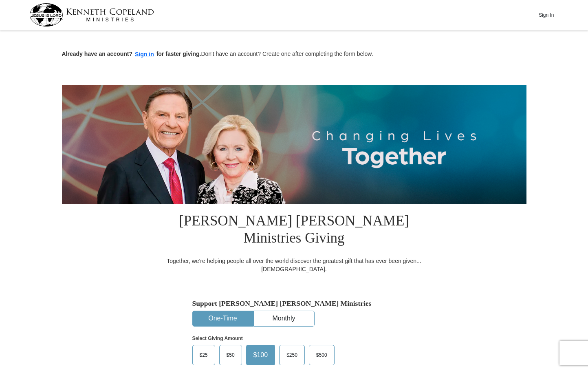 Image resolution: width=588 pixels, height=371 pixels. What do you see at coordinates (204, 355) in the screenshot?
I see `span: $25` at bounding box center [204, 355].